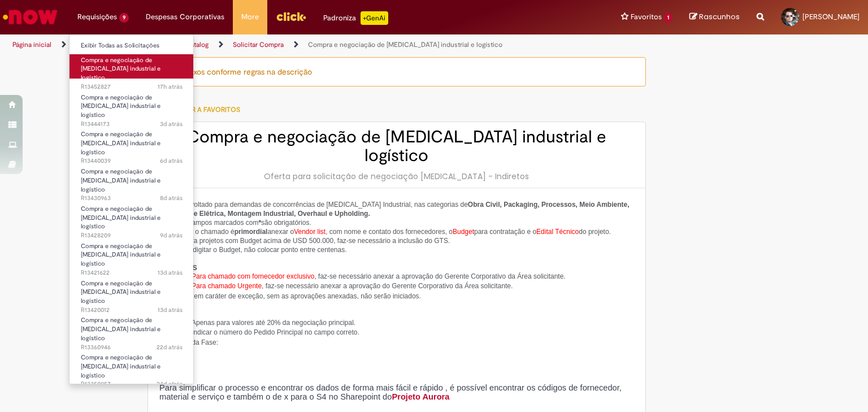 The width and height of the screenshot is (868, 412). Describe the element at coordinates (132, 384) in the screenshot. I see `span: R13350957` at that location.